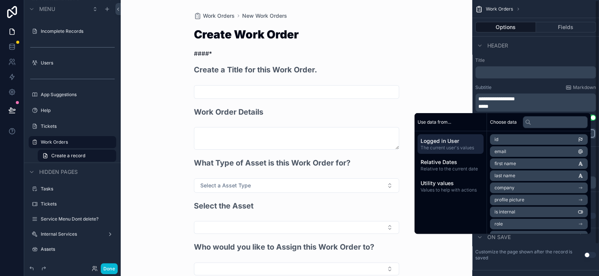 This screenshot has height=276, width=599. Describe the element at coordinates (256, 70) in the screenshot. I see `h2: Create a Title for this Work Order.` at that location.